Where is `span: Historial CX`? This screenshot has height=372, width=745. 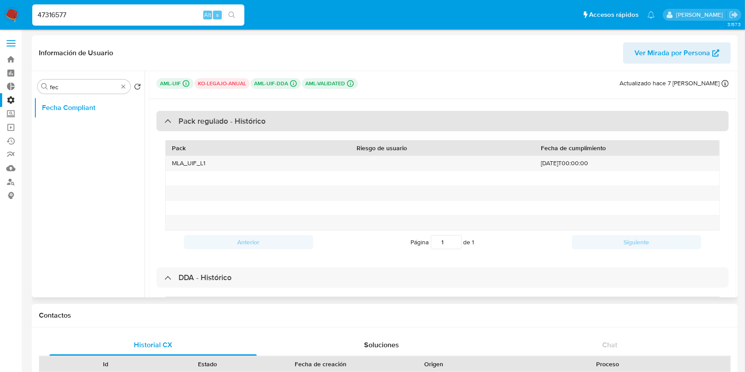
span: Historial CX is located at coordinates (153, 345).